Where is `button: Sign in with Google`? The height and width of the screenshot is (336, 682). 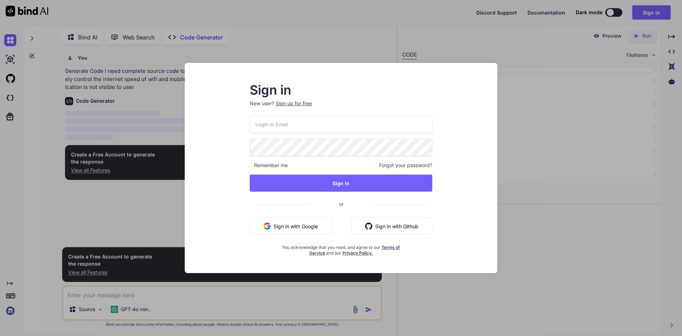 button: Sign in with Google is located at coordinates (291, 226).